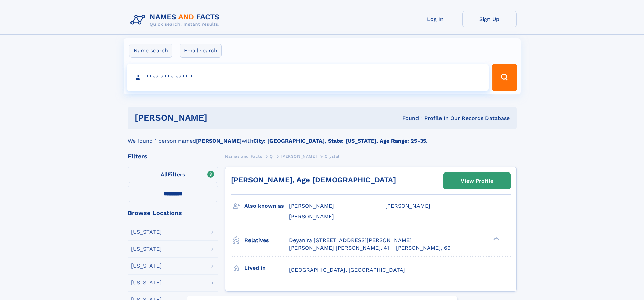 The width and height of the screenshot is (644, 300). I want to click on a: Names and Facts, so click(244, 156).